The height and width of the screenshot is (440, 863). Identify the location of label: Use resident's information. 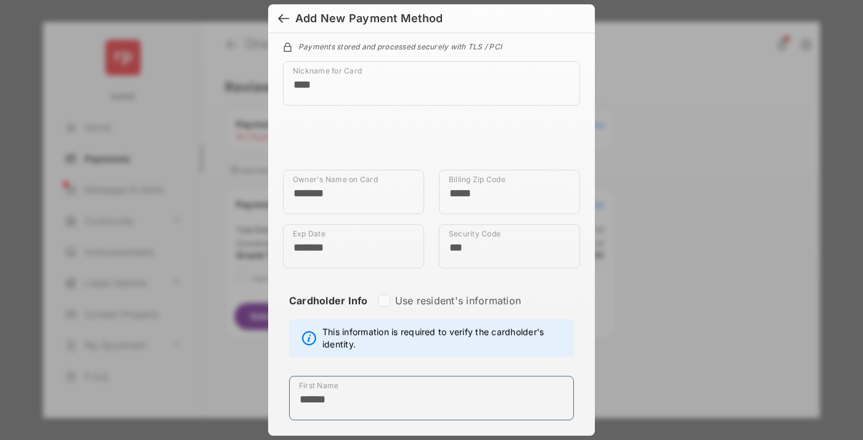
(458, 300).